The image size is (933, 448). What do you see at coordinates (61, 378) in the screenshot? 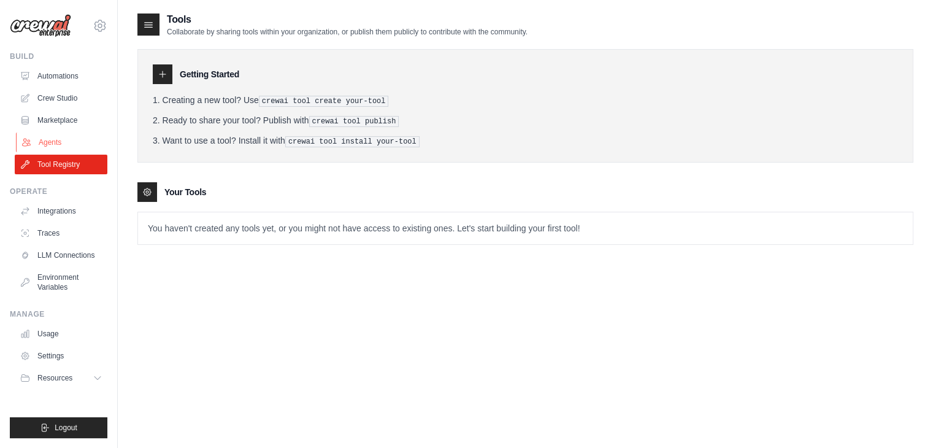
I see `button: Resources` at bounding box center [61, 378].